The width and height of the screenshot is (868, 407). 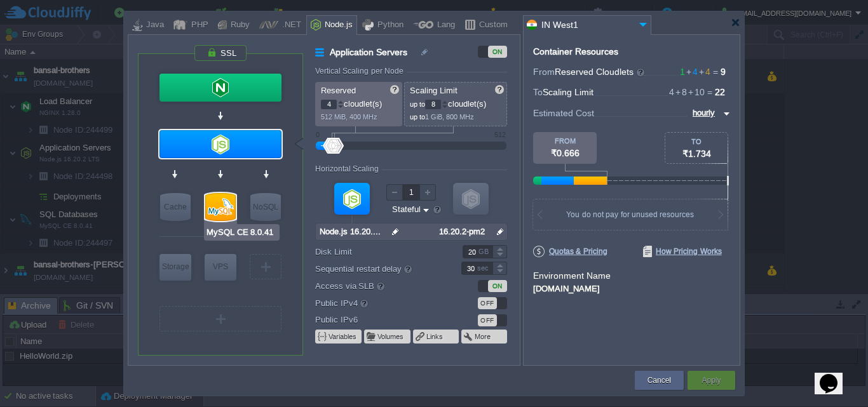 I want to click on div: GB, so click(x=485, y=252).